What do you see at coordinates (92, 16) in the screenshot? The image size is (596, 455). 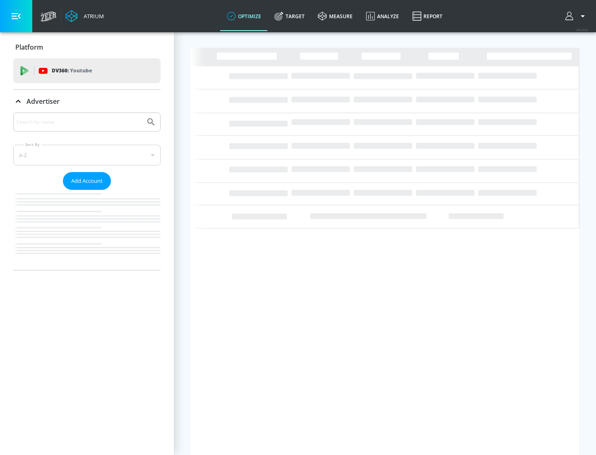 I see `div: Atrium` at bounding box center [92, 16].